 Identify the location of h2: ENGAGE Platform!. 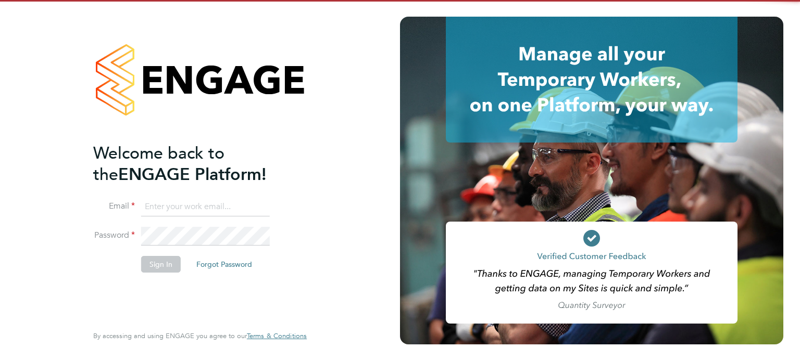
(195, 164).